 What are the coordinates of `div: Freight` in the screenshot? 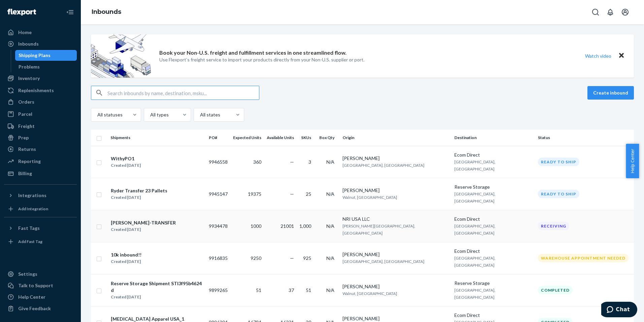 It's located at (27, 126).